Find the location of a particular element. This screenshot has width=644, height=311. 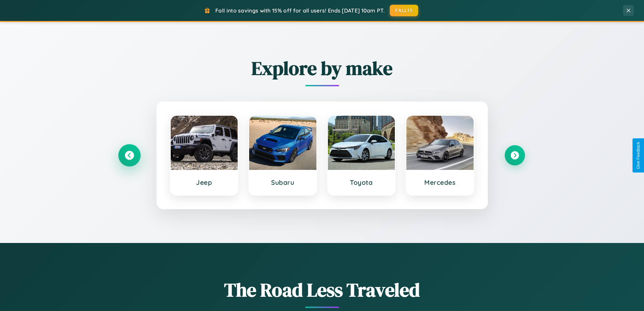

button: FALL15 is located at coordinates (404, 11).